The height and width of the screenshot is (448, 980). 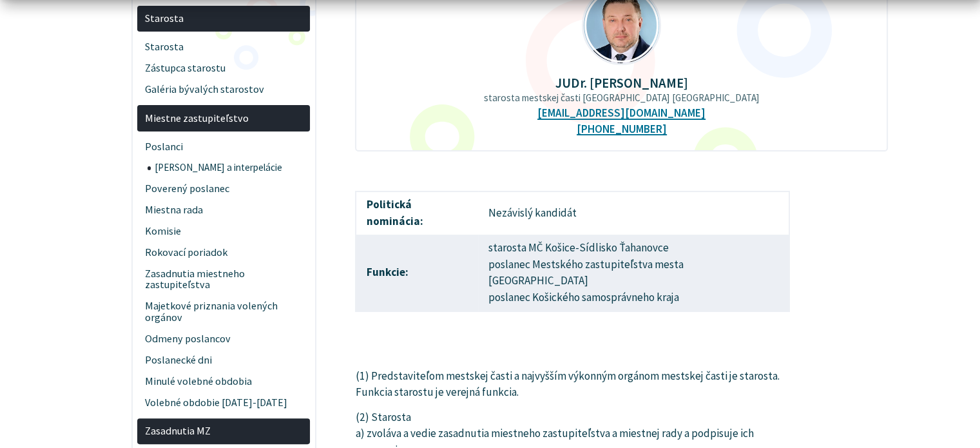 What do you see at coordinates (223, 431) in the screenshot?
I see `a: Zasadnutia MZ` at bounding box center [223, 431].